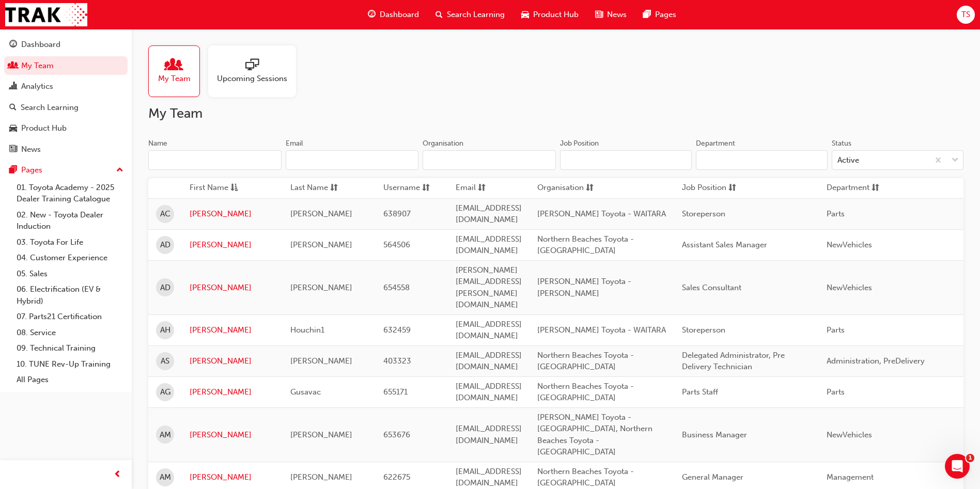 Image resolution: width=980 pixels, height=489 pixels. I want to click on a: 06. Electrification (EV & Hybrid), so click(69, 295).